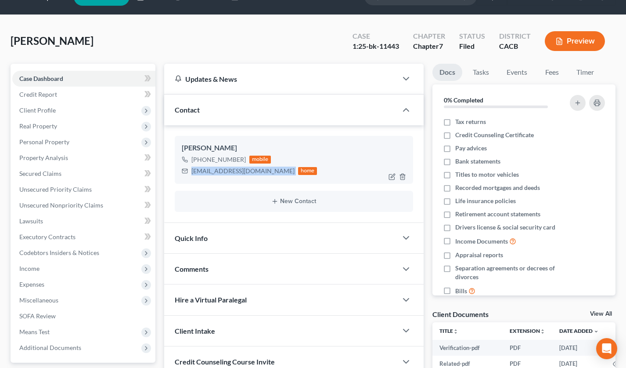  I want to click on td: PDF, so click(527, 347).